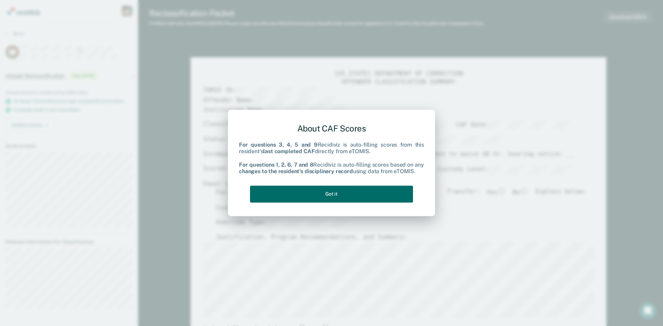 This screenshot has height=326, width=663. I want to click on b: For questions 1, 2, 6, 7 and 8, so click(276, 165).